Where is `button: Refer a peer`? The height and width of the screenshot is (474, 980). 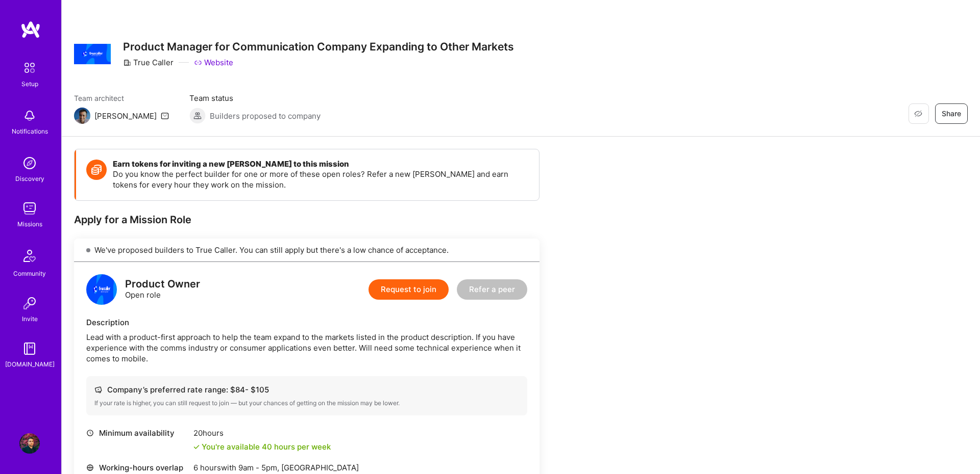
button: Refer a peer is located at coordinates (492, 290).